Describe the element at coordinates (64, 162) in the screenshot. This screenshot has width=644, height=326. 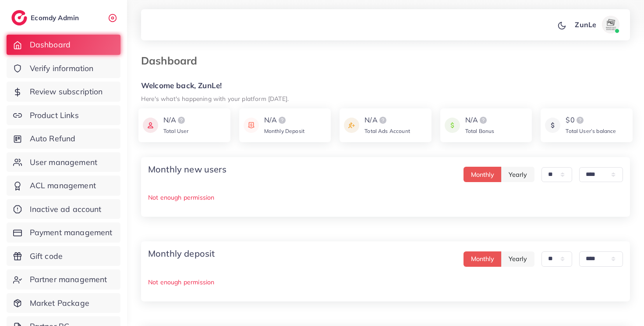
I see `span: User management` at that location.